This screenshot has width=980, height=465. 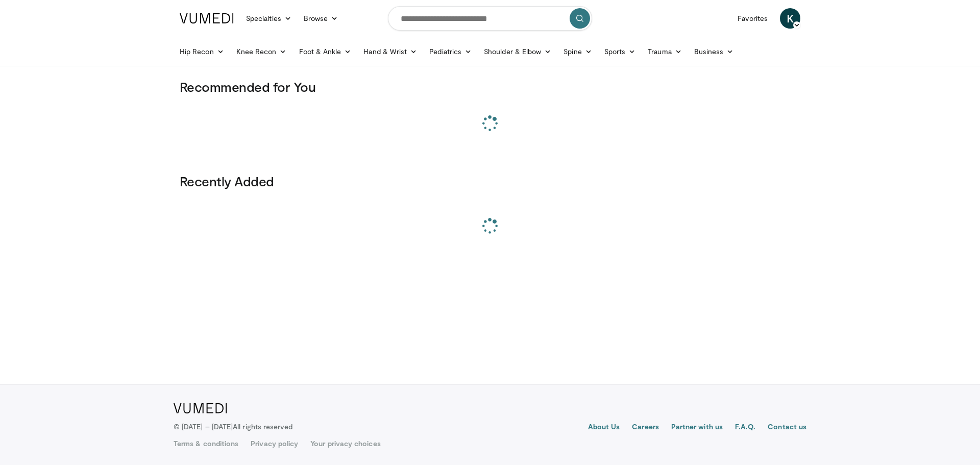 I want to click on a: Knee Recon, so click(x=261, y=51).